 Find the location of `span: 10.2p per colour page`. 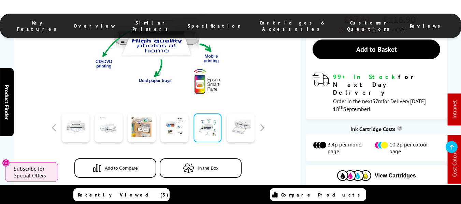

span: 10.2p per colour page is located at coordinates (415, 148).